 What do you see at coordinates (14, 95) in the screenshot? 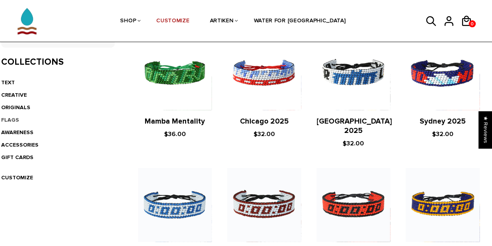
I see `a: CREATIVE` at bounding box center [14, 95].